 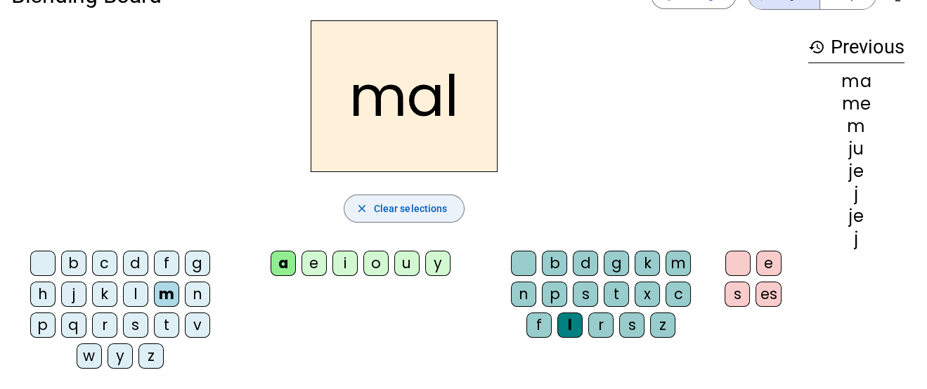 I want to click on mat-icon: close, so click(x=362, y=209).